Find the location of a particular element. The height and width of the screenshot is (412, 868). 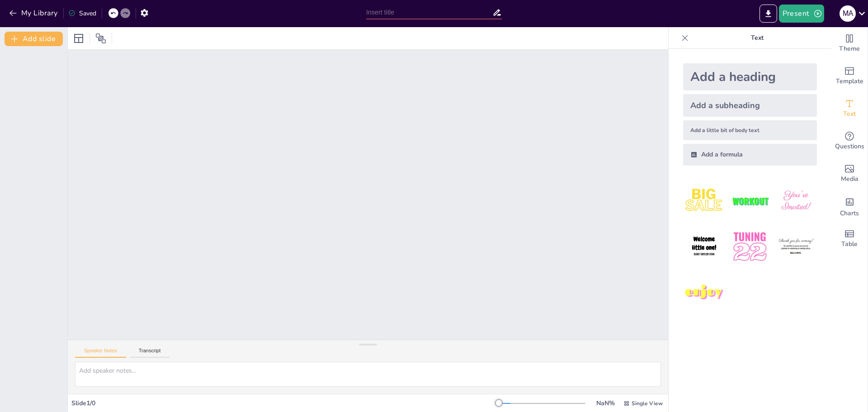

img: 2.jpeg is located at coordinates (750, 201).